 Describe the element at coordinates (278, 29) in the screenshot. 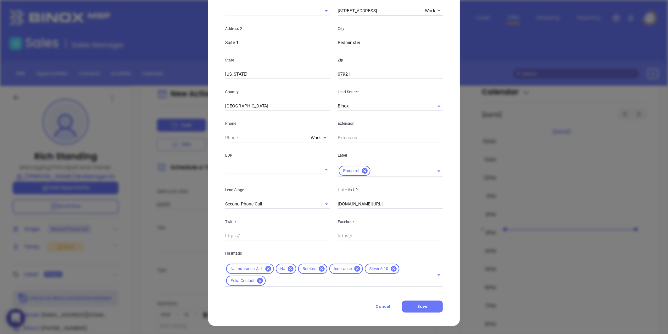

I see `p: Address 2` at that location.